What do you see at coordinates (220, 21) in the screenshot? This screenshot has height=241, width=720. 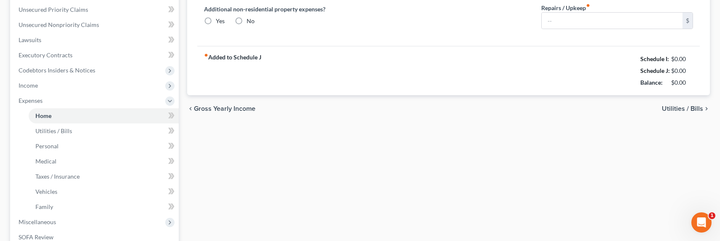 I see `label: Yes` at bounding box center [220, 21].